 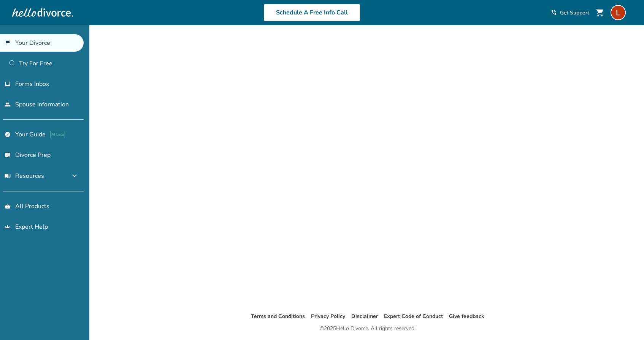 What do you see at coordinates (570, 13) in the screenshot?
I see `a: phone_in_talkGet Support` at bounding box center [570, 13].